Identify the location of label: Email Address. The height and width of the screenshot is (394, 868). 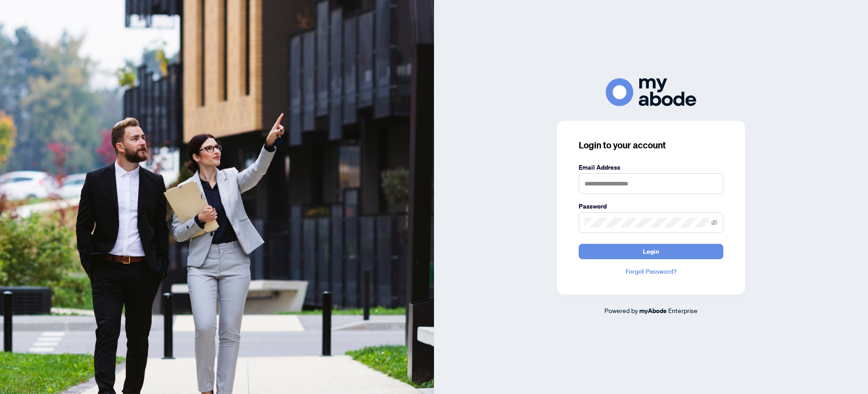
(651, 168).